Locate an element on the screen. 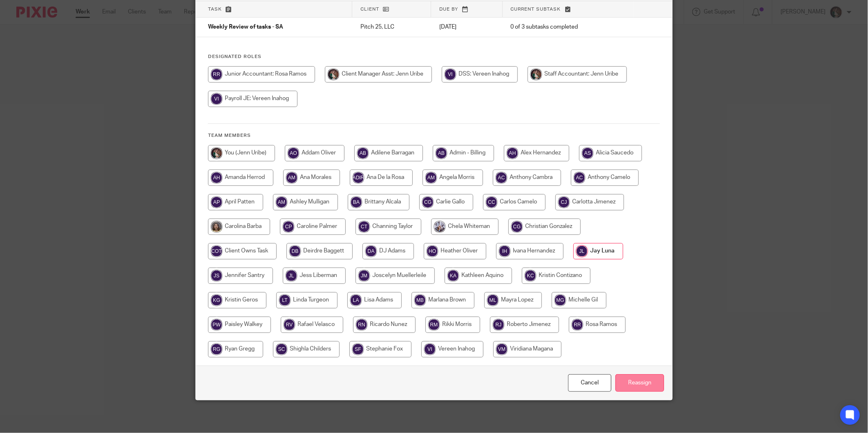 The image size is (868, 433). h4: Designated Roles is located at coordinates (434, 57).